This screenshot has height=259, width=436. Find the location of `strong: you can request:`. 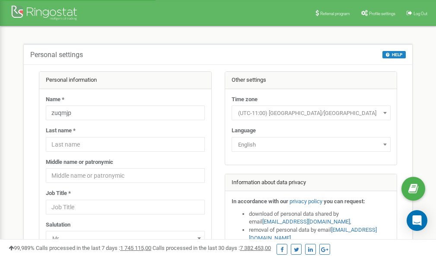

strong: you can request: is located at coordinates (344, 201).